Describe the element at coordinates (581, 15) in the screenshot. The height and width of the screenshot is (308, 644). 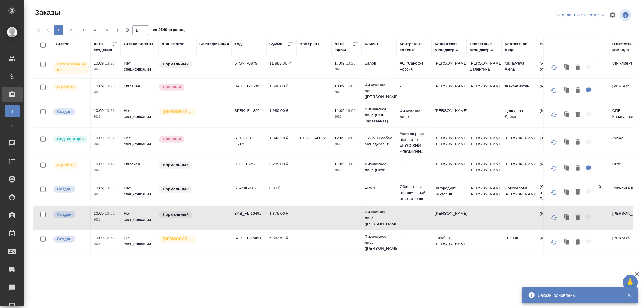
I see `div: split button` at that location.